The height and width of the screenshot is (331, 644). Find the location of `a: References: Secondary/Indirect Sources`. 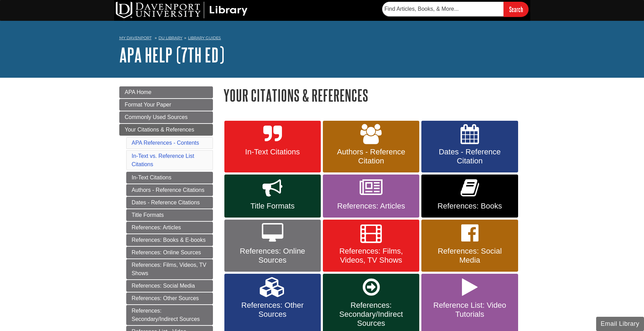

a: References: Secondary/Indirect Sources is located at coordinates (170, 315).